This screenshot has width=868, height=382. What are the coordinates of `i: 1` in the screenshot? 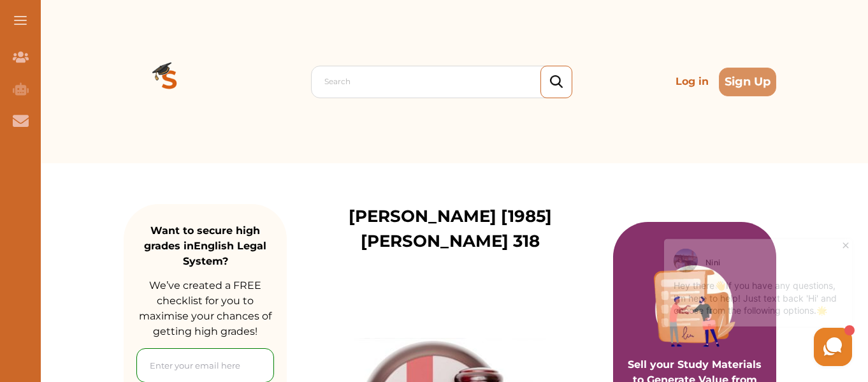 It's located at (288, 100).